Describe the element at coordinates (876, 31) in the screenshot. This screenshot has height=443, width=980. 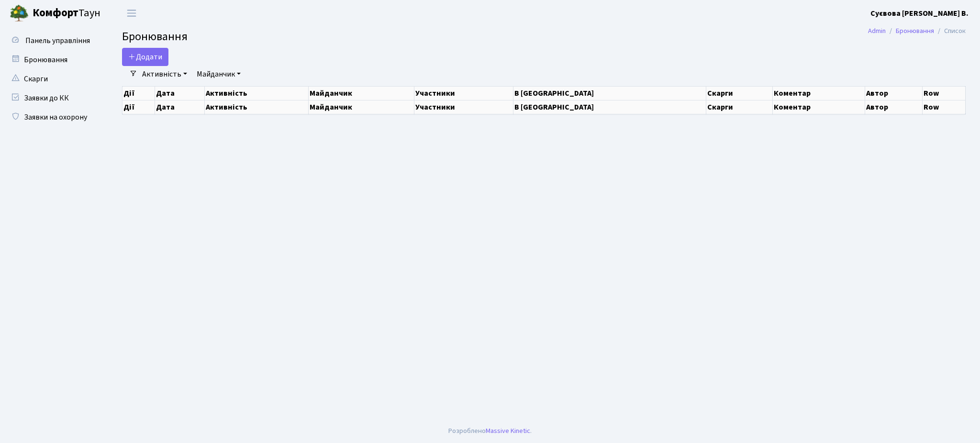
I see `a: Admin` at that location.